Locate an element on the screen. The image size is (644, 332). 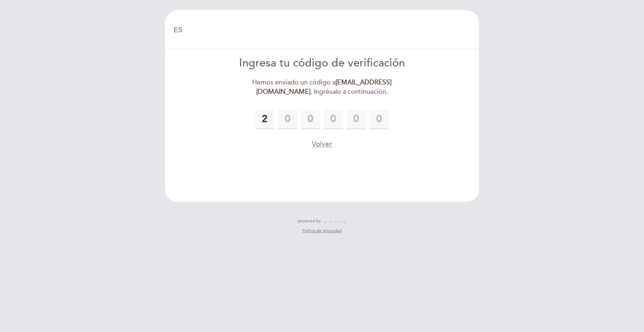
span: powered by is located at coordinates (310, 221).